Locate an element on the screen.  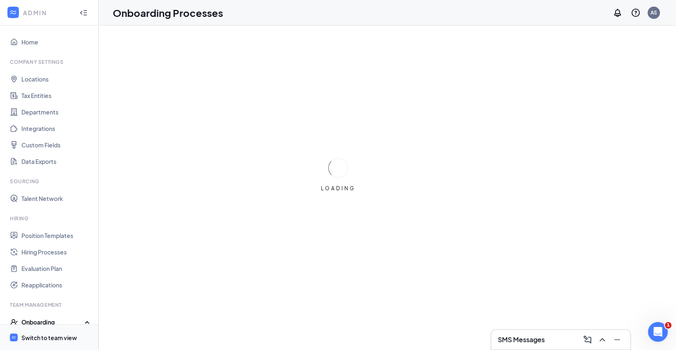
svg: ComposeMessage is located at coordinates (588, 340).